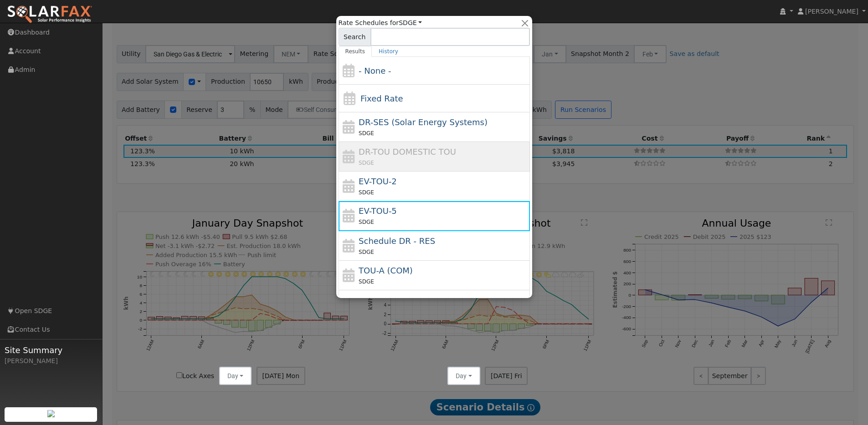 The height and width of the screenshot is (425, 868). Describe the element at coordinates (388, 51) in the screenshot. I see `a: History` at that location.